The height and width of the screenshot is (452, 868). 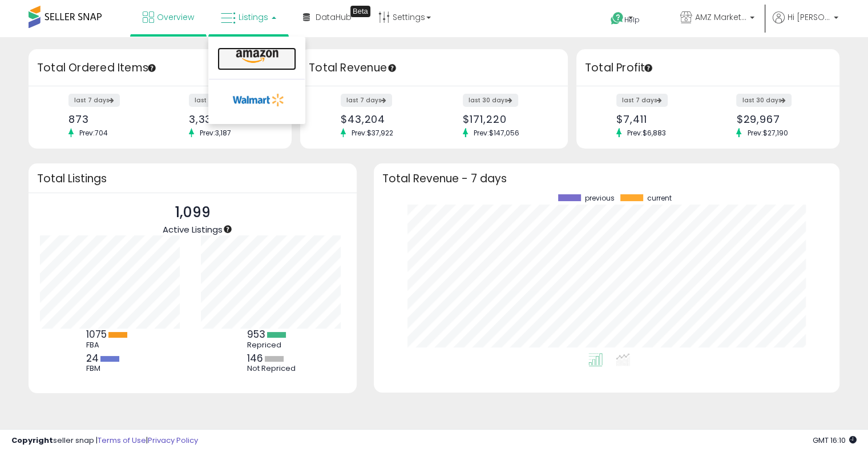 I want to click on span: Overview, so click(x=175, y=17).